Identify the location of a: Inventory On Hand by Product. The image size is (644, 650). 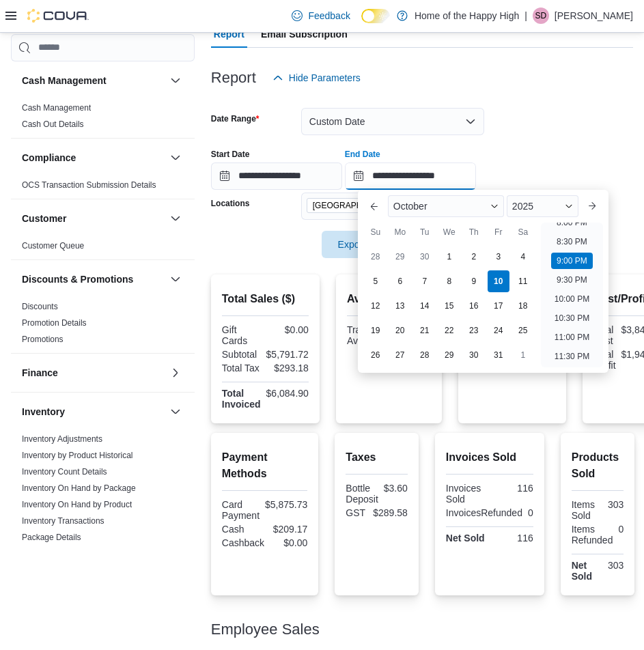
(77, 505).